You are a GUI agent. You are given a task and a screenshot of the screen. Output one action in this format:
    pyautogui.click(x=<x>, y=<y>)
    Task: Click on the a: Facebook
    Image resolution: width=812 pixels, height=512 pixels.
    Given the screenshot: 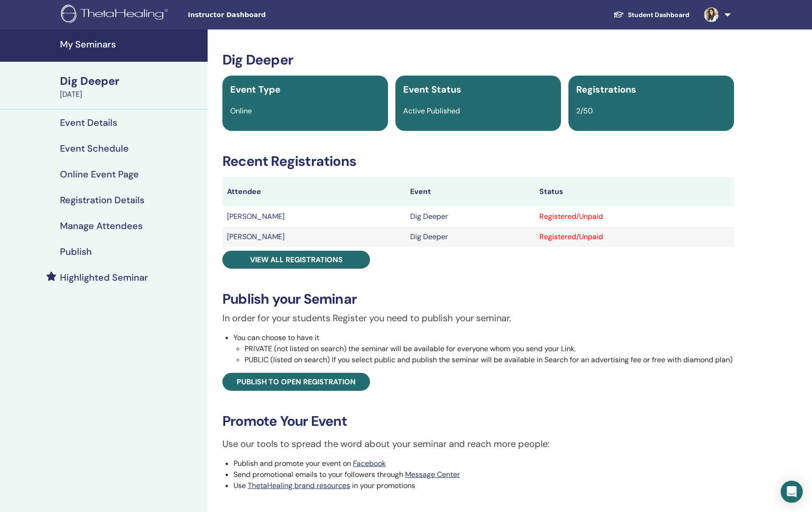 What is the action you would take?
    pyautogui.click(x=369, y=464)
    